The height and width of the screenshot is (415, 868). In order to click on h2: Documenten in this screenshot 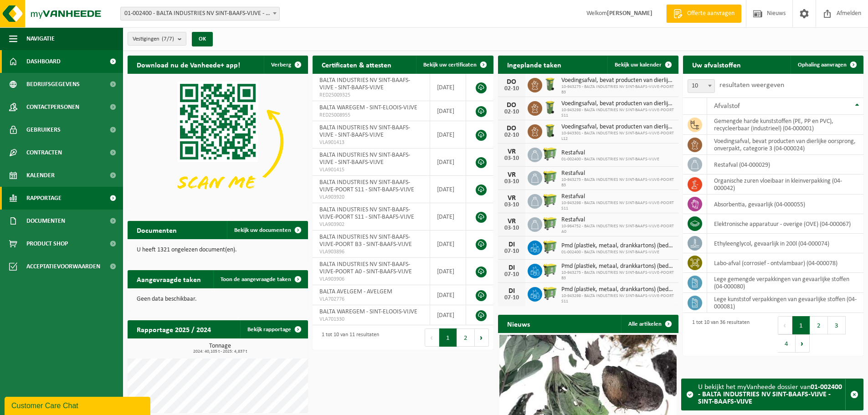, I will do `click(157, 229)`.